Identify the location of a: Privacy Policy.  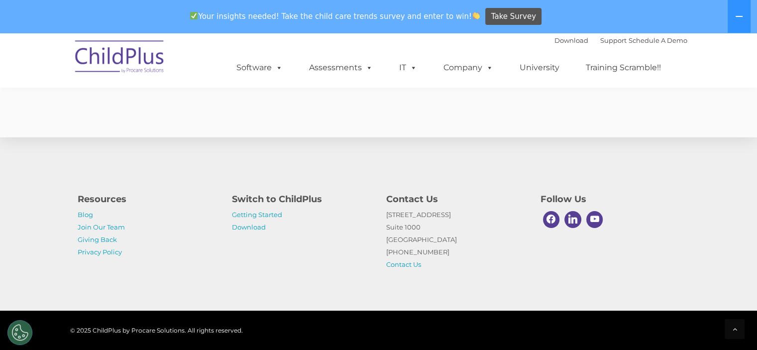
(100, 252).